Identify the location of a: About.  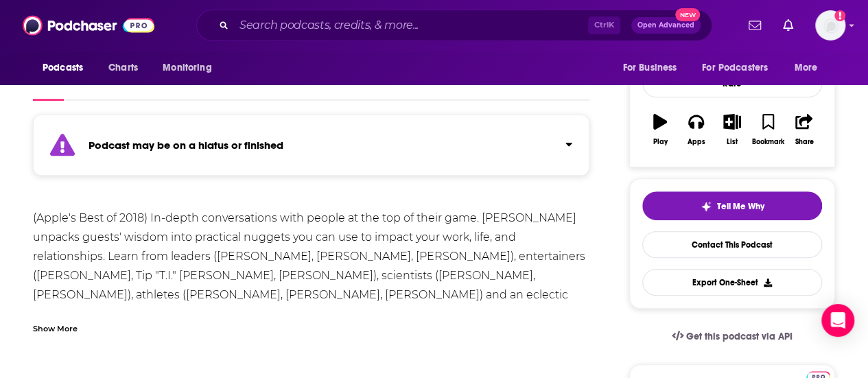
(48, 85).